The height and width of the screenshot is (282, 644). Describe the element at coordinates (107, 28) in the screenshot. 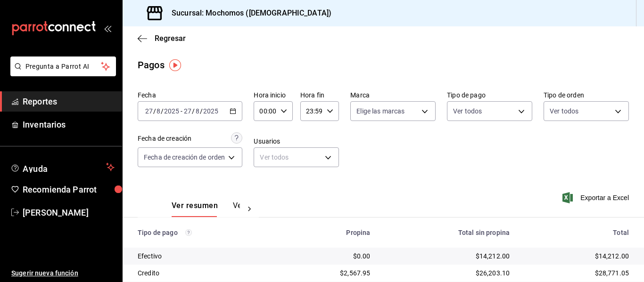

I see `button: open_drawer_menu` at that location.